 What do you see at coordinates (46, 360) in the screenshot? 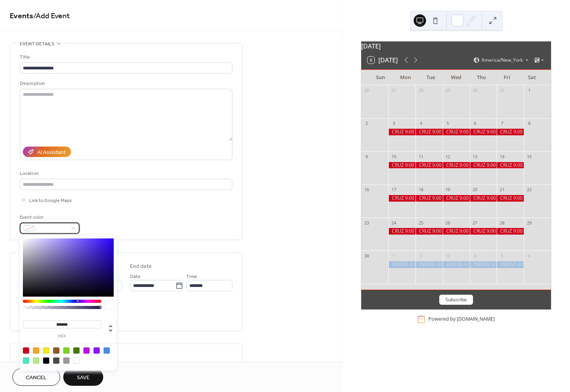
I see `div: #000000` at bounding box center [46, 360].